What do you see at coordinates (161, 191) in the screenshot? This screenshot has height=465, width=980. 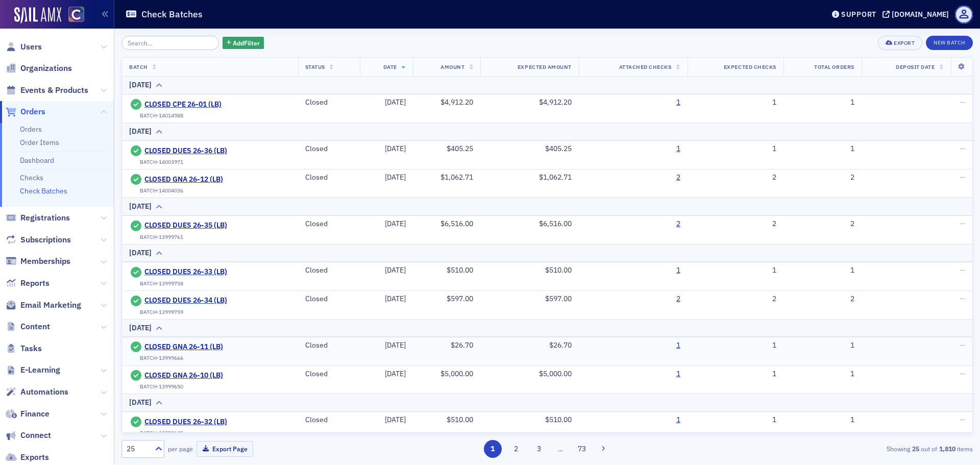 I see `div: BATCH-14004036` at bounding box center [161, 191].